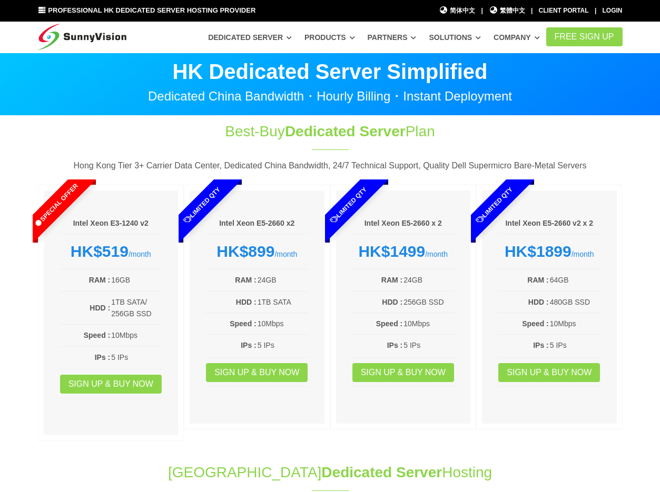 The height and width of the screenshot is (492, 660). I want to click on h6: Intel Xeon E5-2660 v2 x 2, so click(549, 224).